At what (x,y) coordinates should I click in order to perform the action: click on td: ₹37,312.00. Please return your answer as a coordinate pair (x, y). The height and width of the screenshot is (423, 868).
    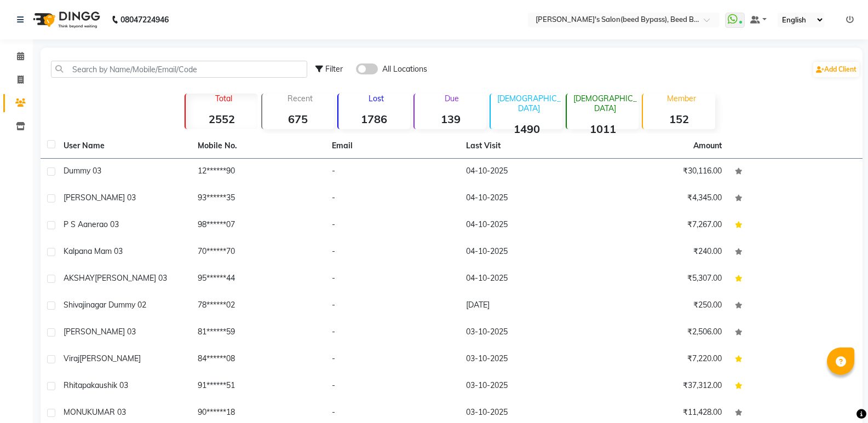
    Looking at the image, I should click on (662, 386).